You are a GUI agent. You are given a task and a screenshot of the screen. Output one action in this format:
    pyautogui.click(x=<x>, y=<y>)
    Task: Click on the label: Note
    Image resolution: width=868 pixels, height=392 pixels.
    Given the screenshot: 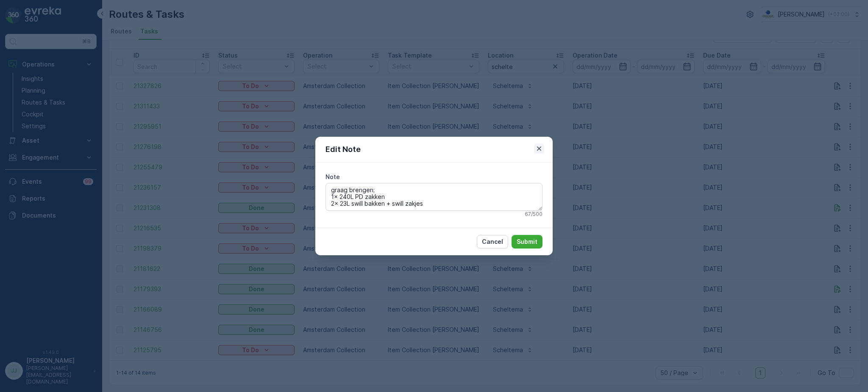 What is the action you would take?
    pyautogui.click(x=332, y=177)
    